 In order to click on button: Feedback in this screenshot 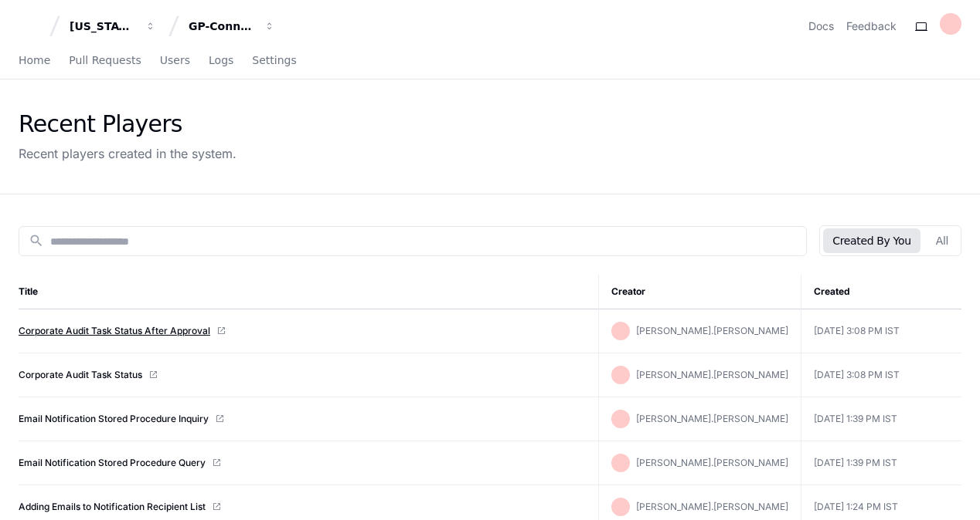, I will do `click(871, 26)`.